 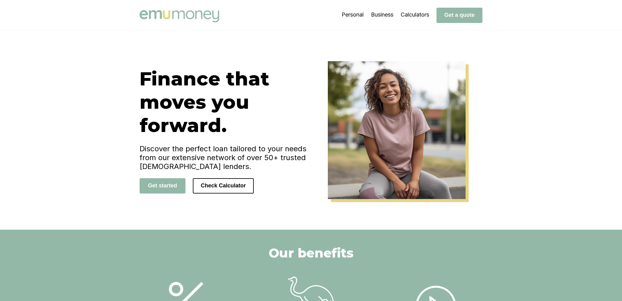 What do you see at coordinates (223, 185) in the screenshot?
I see `a: Check Calculator` at bounding box center [223, 185].